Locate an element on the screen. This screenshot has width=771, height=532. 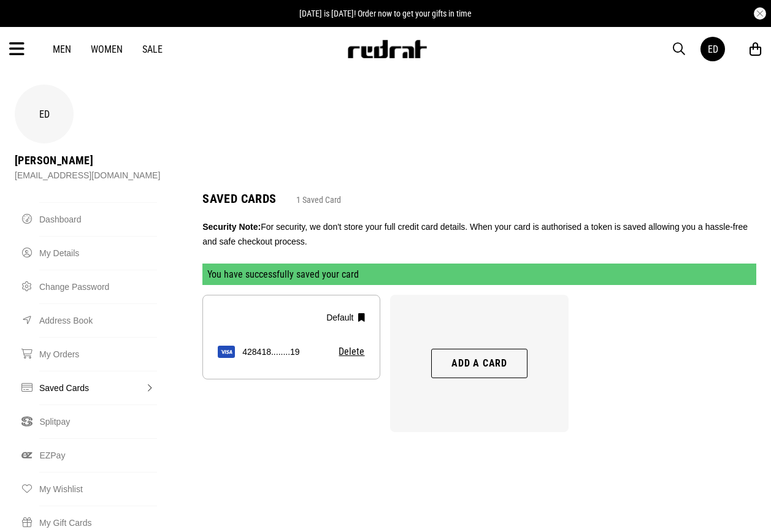
a: Dashboard is located at coordinates (98, 219).